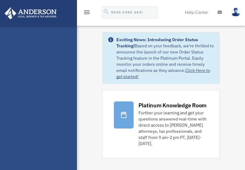 This screenshot has width=245, height=170. What do you see at coordinates (236, 12) in the screenshot?
I see `img: User Pic` at bounding box center [236, 12].